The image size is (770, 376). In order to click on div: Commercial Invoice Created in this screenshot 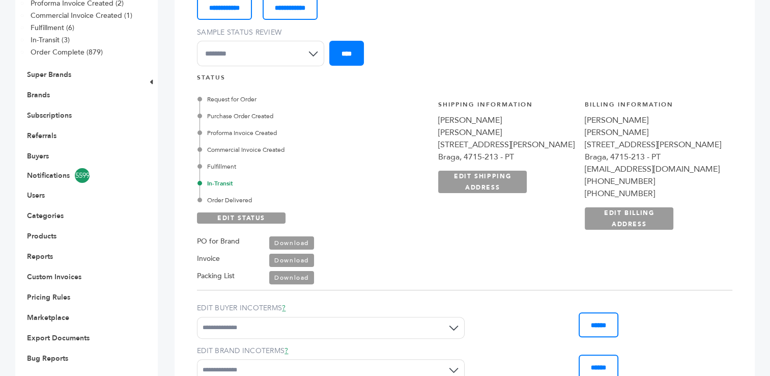, I will do `click(292, 150)`.